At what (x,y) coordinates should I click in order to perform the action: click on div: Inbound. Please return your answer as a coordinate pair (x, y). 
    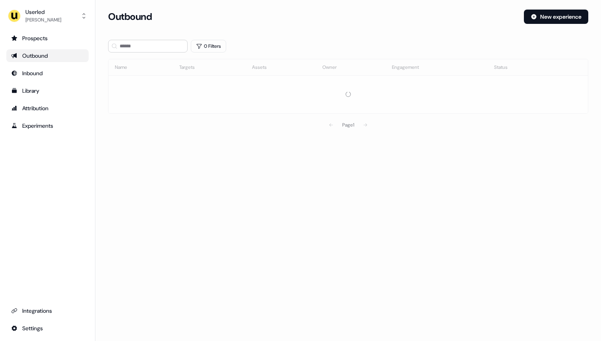
    Looking at the image, I should click on (47, 73).